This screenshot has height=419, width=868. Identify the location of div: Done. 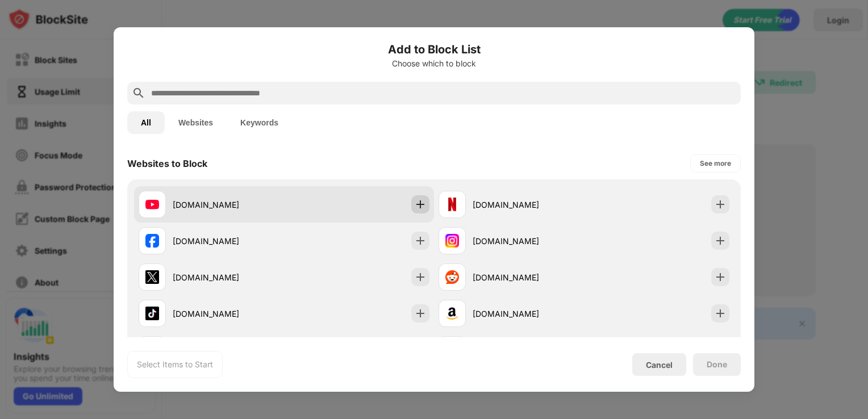
(716, 365).